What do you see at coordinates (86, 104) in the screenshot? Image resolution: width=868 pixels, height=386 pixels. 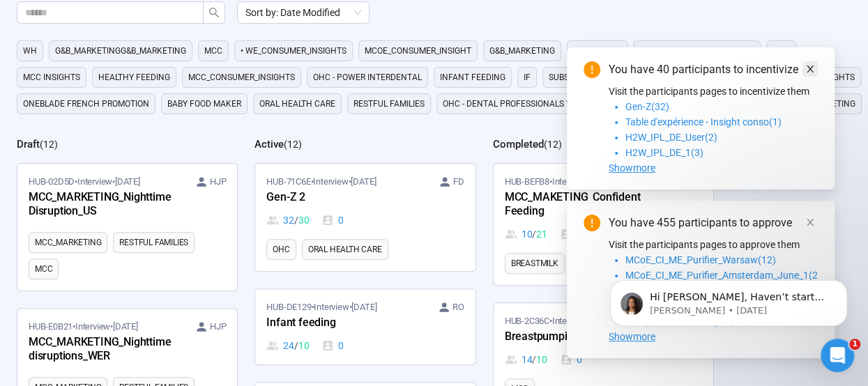 I see `span: OneBlade French Promotion` at bounding box center [86, 104].